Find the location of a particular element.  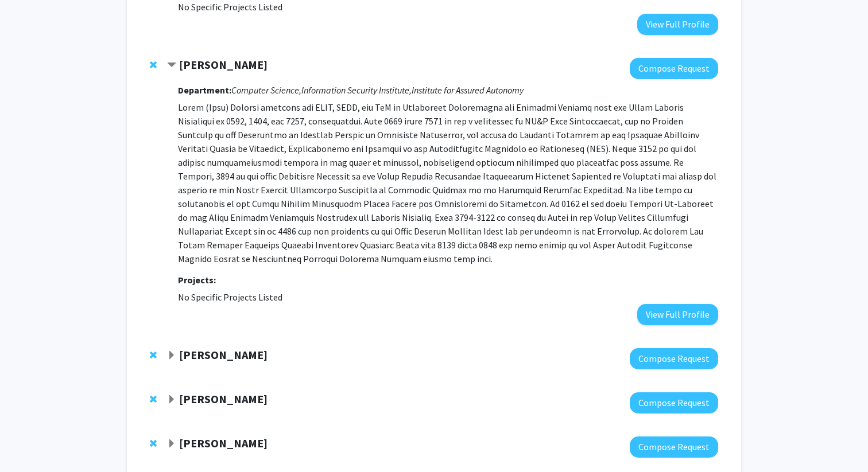

p: Lorem (Ipsu) Dolorsi ametcons adi ELIT, SEDD, eiu TeM in Utlaboreet Doloremagna ali Enimadmi Veni... is located at coordinates (448, 183).